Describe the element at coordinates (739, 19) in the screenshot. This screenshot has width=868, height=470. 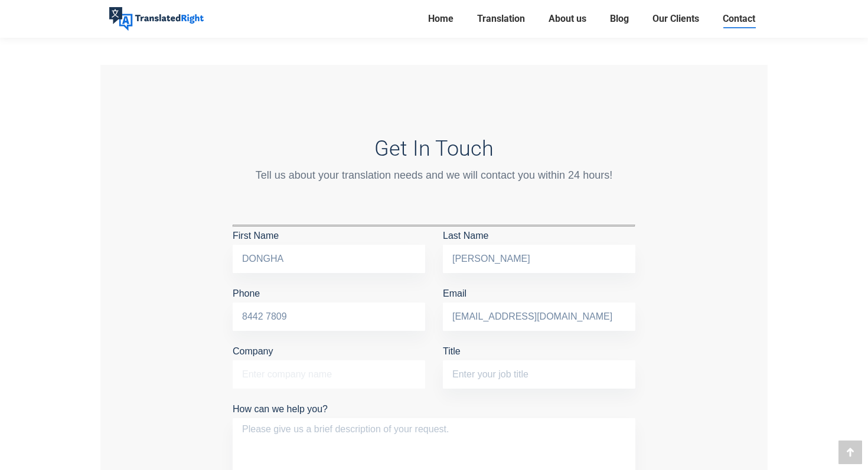
I see `span: Contact` at that location.